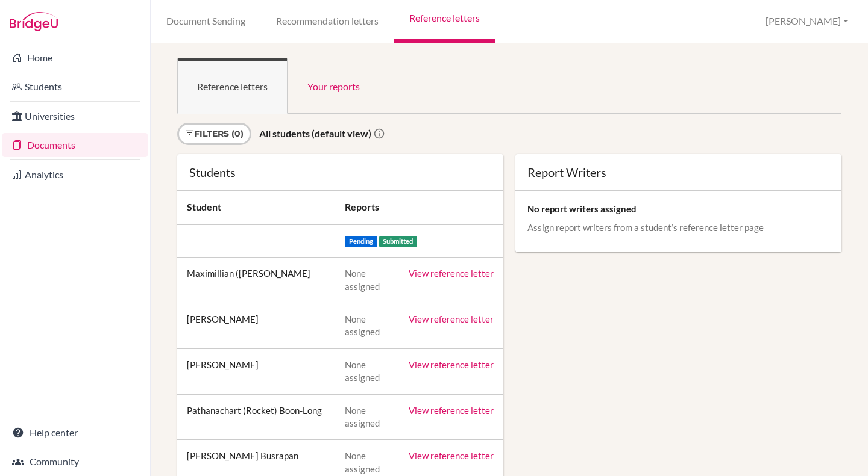 This screenshot has width=868, height=476. What do you see at coordinates (256, 208) in the screenshot?
I see `th: Student` at bounding box center [256, 208].